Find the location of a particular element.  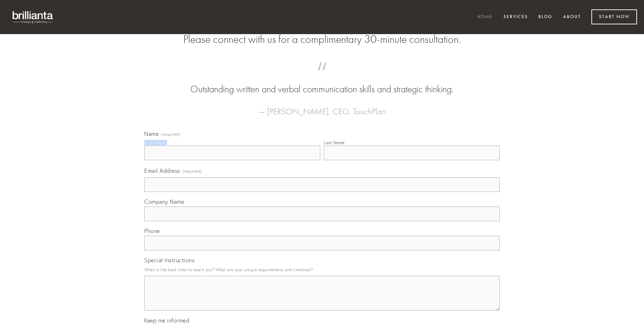

span: Phone is located at coordinates (152, 231).